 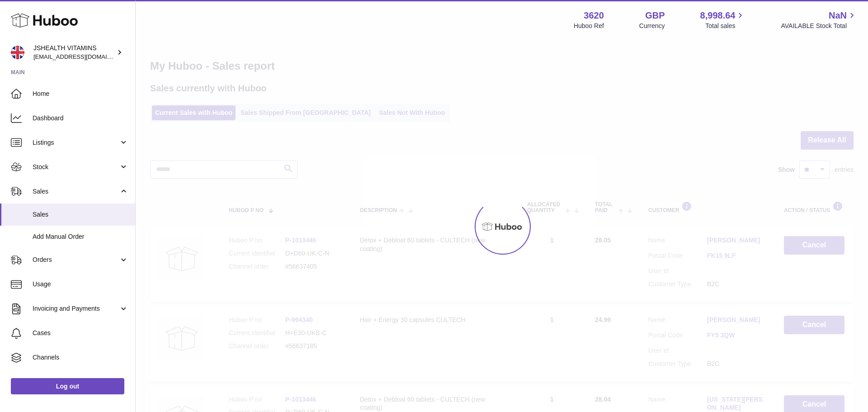 I want to click on span: Invoicing and Payments, so click(x=76, y=309).